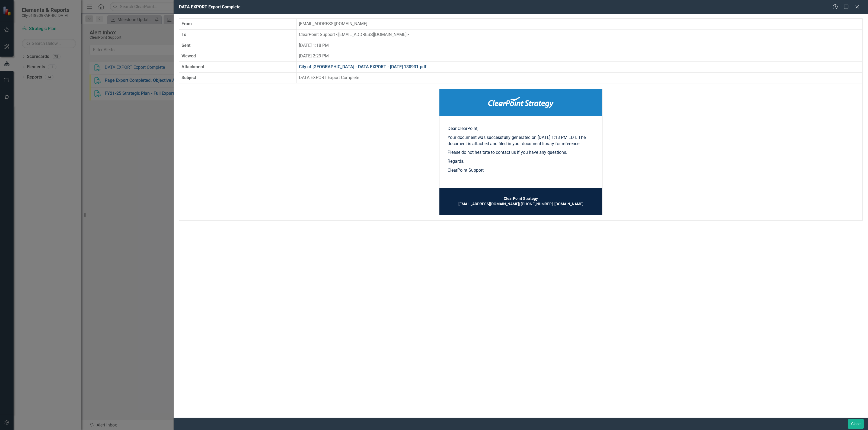 The height and width of the screenshot is (430, 868). What do you see at coordinates (238, 67) in the screenshot?
I see `th: Attachment` at bounding box center [238, 67].